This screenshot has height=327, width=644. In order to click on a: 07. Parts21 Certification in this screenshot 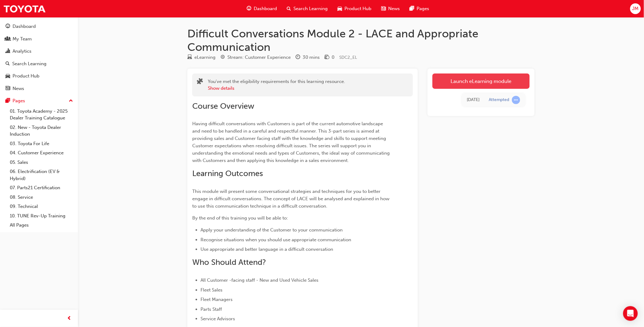, I will do `click(41, 187)`.